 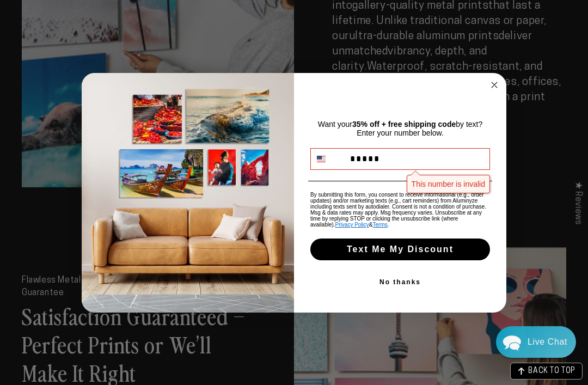 What do you see at coordinates (400, 282) in the screenshot?
I see `button: No thanks` at bounding box center [400, 282].